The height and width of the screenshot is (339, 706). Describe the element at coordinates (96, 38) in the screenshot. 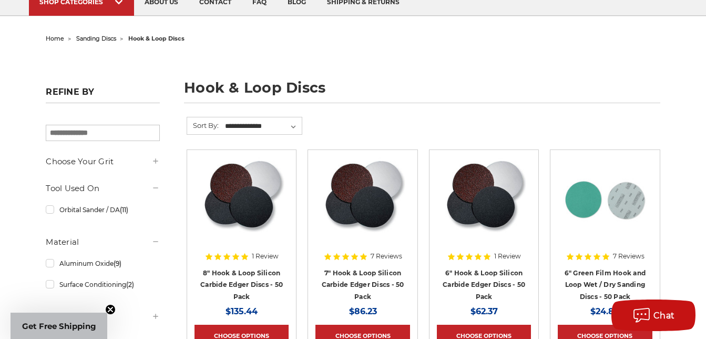

I see `a: sanding discs` at that location.